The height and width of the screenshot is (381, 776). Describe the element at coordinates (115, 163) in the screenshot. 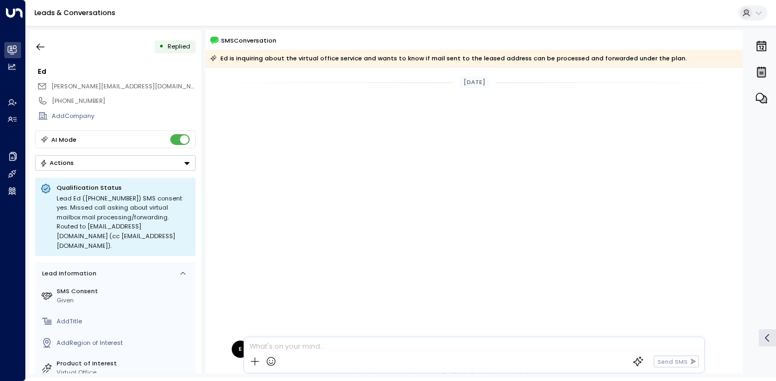

I see `button: Actions` at that location.